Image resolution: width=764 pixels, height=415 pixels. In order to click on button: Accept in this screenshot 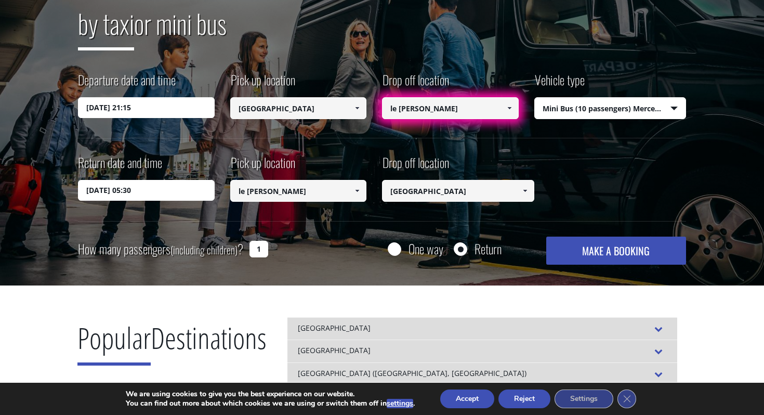, I will do `click(467, 399)`.